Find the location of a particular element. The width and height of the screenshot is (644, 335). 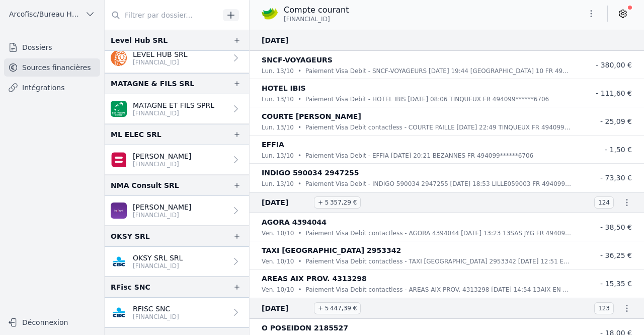

div: Level Hub SRL is located at coordinates (139, 40).